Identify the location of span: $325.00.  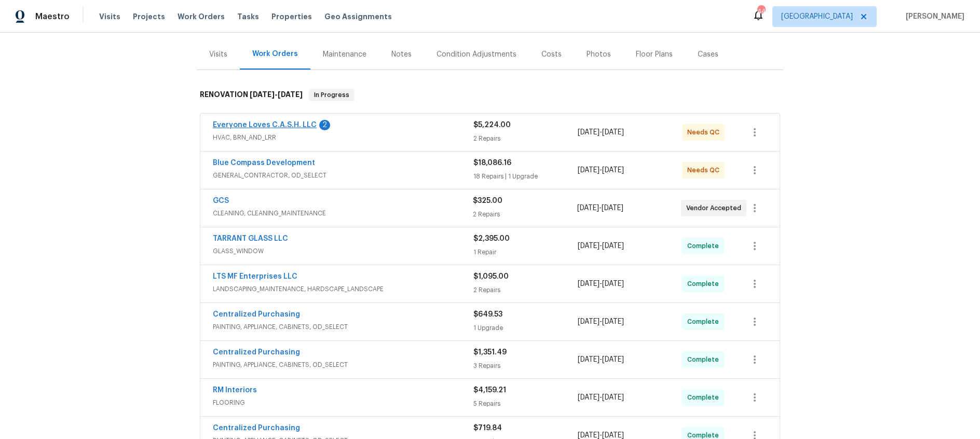
(487, 201).